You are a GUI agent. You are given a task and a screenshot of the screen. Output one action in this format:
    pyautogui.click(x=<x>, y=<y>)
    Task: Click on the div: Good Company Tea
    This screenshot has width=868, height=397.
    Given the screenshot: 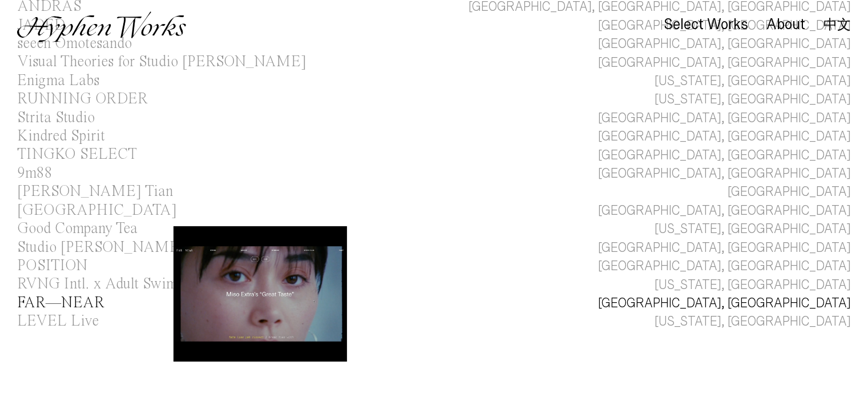 What is the action you would take?
    pyautogui.click(x=77, y=228)
    